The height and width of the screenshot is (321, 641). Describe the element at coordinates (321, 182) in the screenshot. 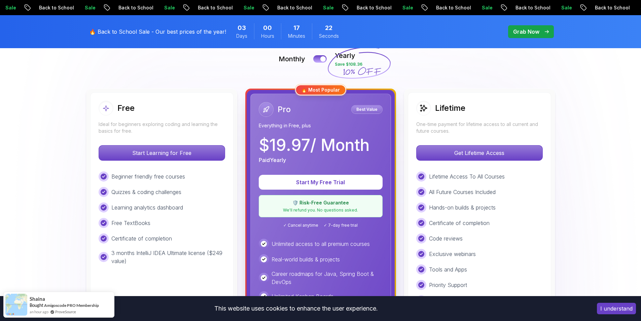

I see `a: Start My Free Trial` at that location.